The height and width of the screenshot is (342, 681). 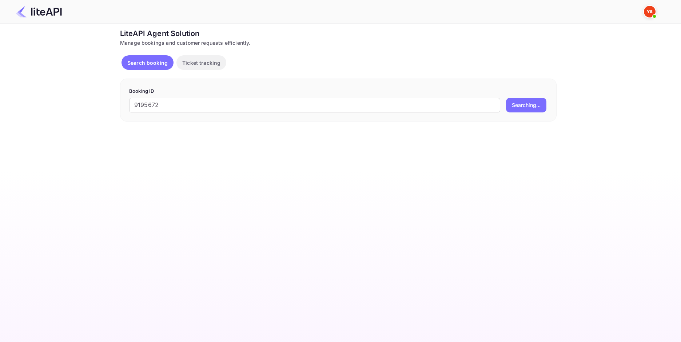 What do you see at coordinates (338, 43) in the screenshot?
I see `div: Manage bookings and customer requests efficiently.` at bounding box center [338, 43].